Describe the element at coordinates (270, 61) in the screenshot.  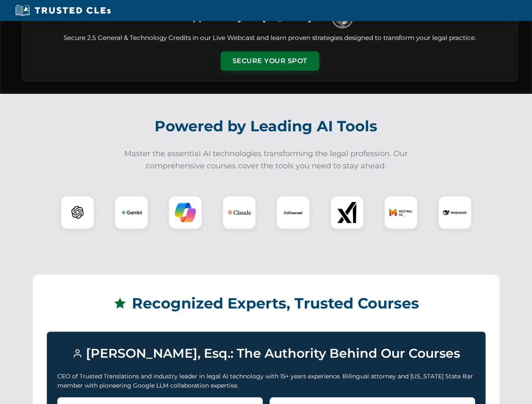
I see `button: Secure Your Spot` at that location.